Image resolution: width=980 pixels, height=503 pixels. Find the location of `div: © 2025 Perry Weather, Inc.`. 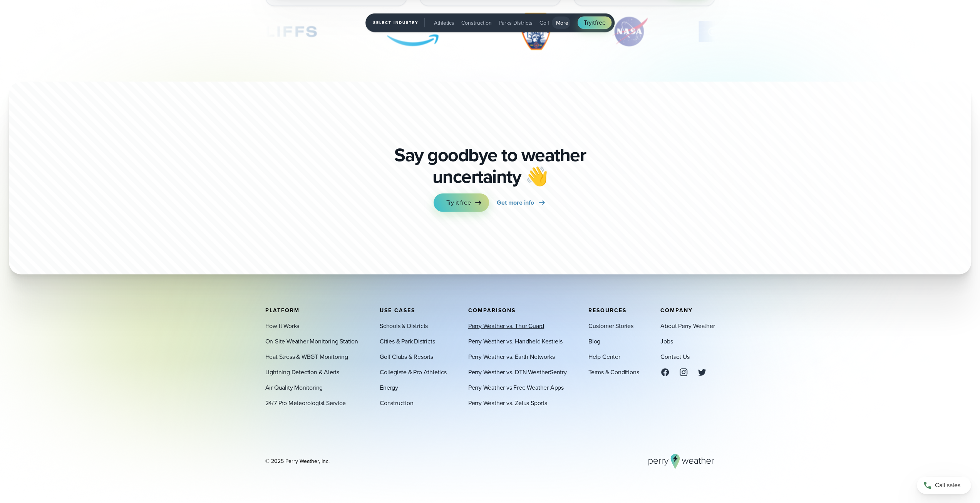

div: © 2025 Perry Weather, Inc. is located at coordinates (297, 461).